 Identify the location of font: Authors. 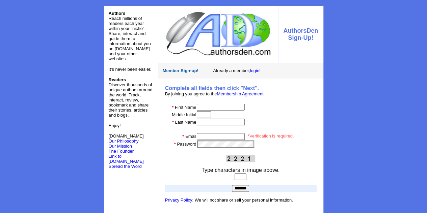
(117, 13).